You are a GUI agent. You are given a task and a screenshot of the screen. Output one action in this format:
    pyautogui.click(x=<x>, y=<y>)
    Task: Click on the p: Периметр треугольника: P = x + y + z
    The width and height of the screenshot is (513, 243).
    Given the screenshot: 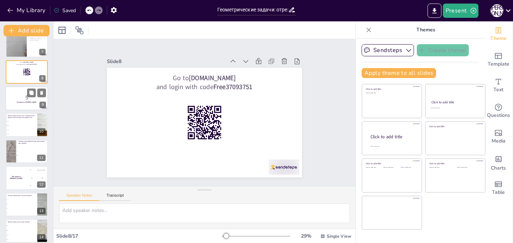 What is the action you would take?
    pyautogui.click(x=37, y=38)
    